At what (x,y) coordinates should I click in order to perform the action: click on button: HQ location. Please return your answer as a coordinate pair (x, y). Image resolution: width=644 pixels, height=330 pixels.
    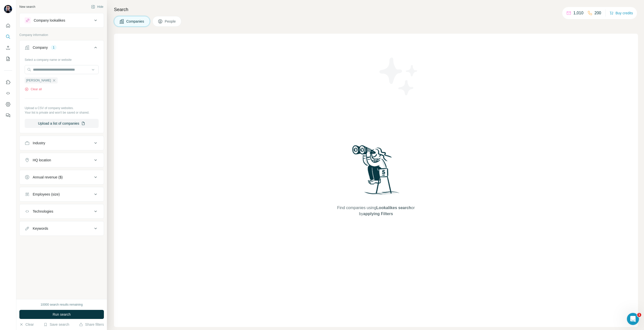
    Looking at the image, I should click on (61, 160).